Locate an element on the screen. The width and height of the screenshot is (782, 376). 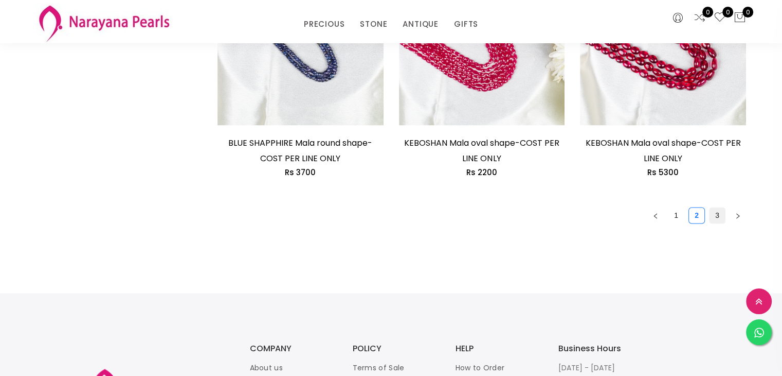
a: Terms of Sale is located at coordinates (379, 367).